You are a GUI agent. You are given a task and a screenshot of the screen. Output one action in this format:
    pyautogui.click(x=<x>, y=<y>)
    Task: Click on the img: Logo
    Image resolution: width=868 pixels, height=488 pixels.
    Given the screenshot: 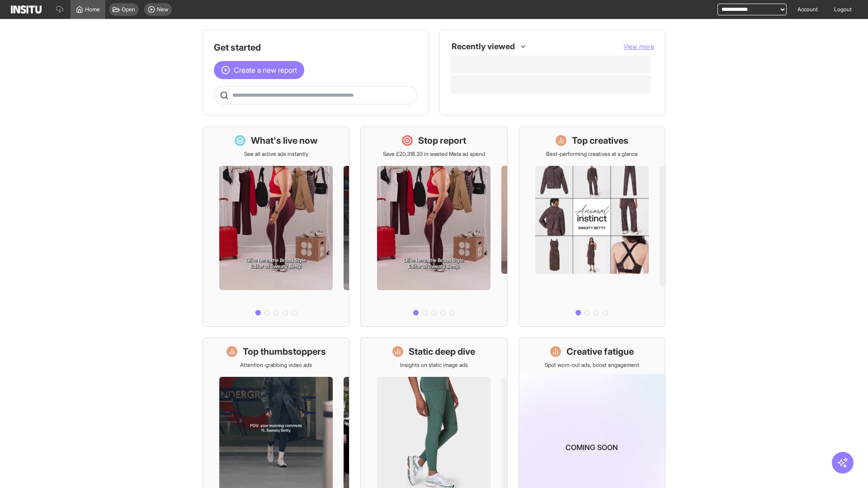 What is the action you would take?
    pyautogui.click(x=26, y=9)
    